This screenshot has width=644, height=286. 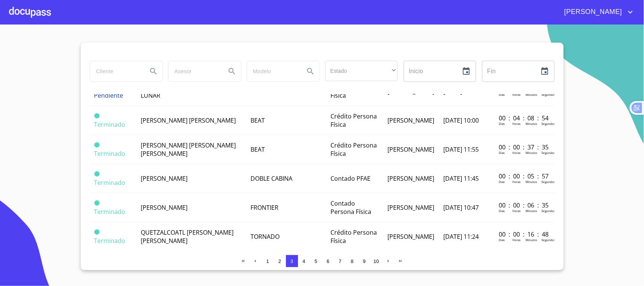 What do you see at coordinates (351, 178) in the screenshot?
I see `span: Contado PFAE` at bounding box center [351, 178].